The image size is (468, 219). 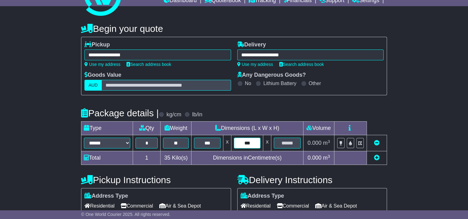 What do you see at coordinates (120, 113) in the screenshot?
I see `h4: Package details |` at bounding box center [120, 113].